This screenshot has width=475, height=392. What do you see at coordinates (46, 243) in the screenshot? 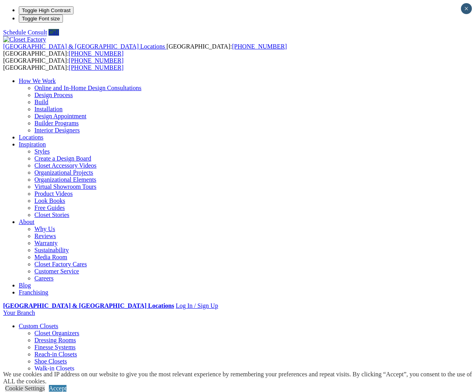
I see `a: Warranty` at bounding box center [46, 243].